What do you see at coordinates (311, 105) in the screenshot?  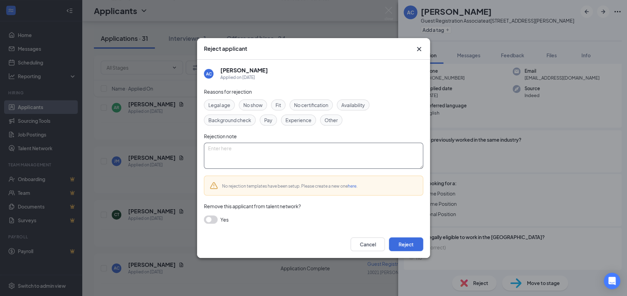 I see `span: No certification` at bounding box center [311, 105].